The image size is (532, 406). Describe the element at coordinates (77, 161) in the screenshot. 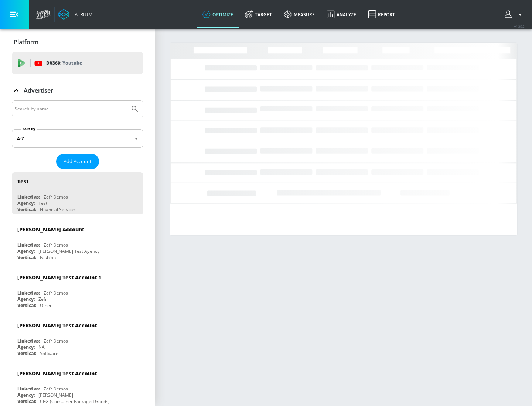

I see `span: Add Account` at that location.